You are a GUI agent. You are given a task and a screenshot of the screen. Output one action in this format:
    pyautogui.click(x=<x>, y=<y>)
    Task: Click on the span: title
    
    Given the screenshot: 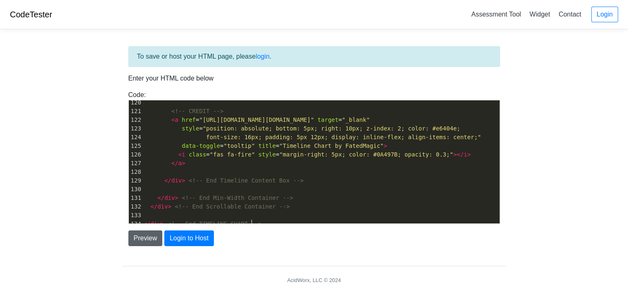 What is the action you would take?
    pyautogui.click(x=267, y=146)
    